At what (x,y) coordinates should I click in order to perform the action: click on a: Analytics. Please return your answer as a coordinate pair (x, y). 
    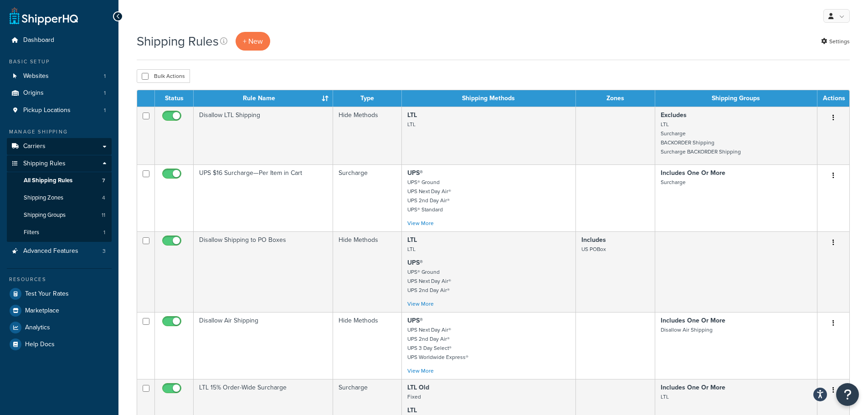
    Looking at the image, I should click on (60, 328).